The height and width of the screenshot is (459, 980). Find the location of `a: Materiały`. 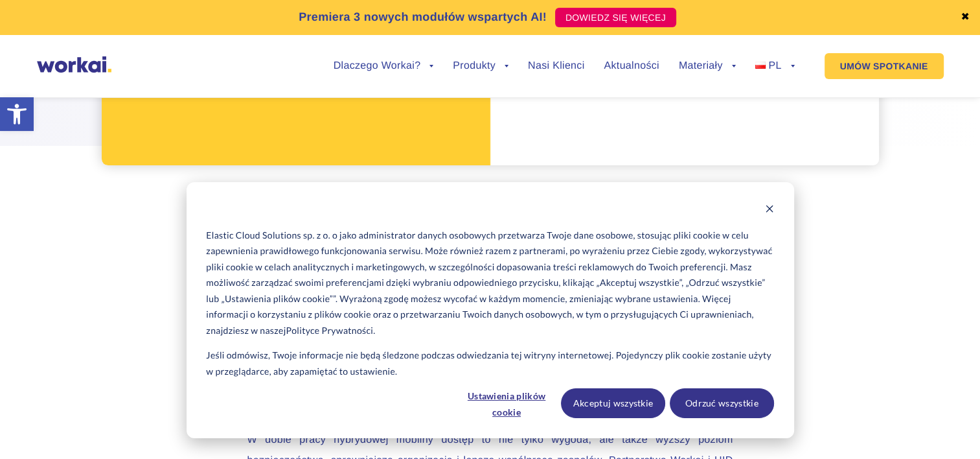

a: Materiały is located at coordinates (707, 66).